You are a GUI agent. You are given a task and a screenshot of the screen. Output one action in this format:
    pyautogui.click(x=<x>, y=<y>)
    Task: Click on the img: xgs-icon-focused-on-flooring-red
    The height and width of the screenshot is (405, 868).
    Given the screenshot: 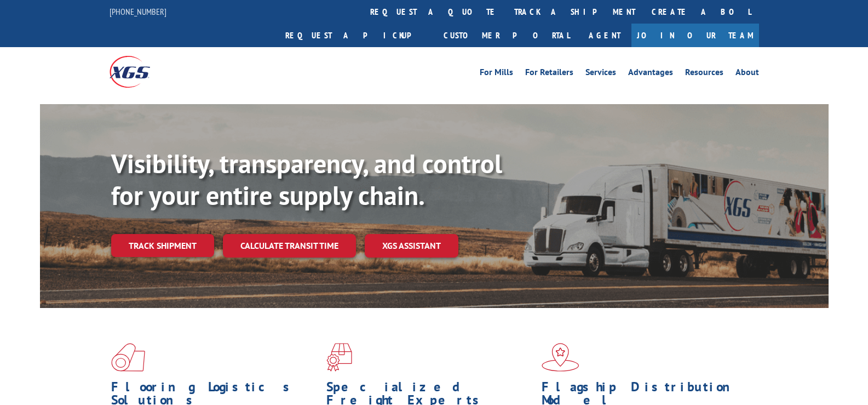 What is the action you would take?
    pyautogui.click(x=339, y=358)
    